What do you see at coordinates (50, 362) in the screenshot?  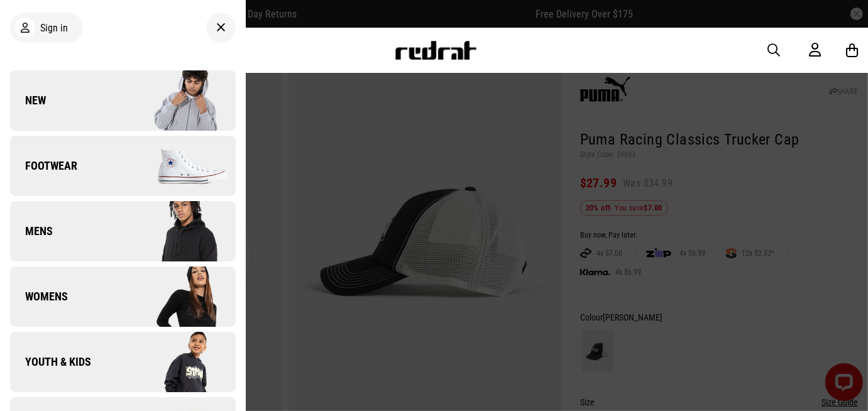 I see `span: Youth & Kids` at bounding box center [50, 362].